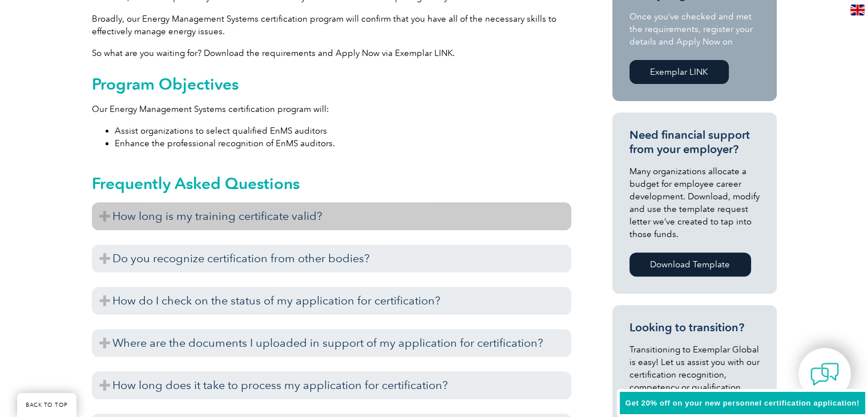  Describe the element at coordinates (825, 374) in the screenshot. I see `img: contact-chat.png` at that location.